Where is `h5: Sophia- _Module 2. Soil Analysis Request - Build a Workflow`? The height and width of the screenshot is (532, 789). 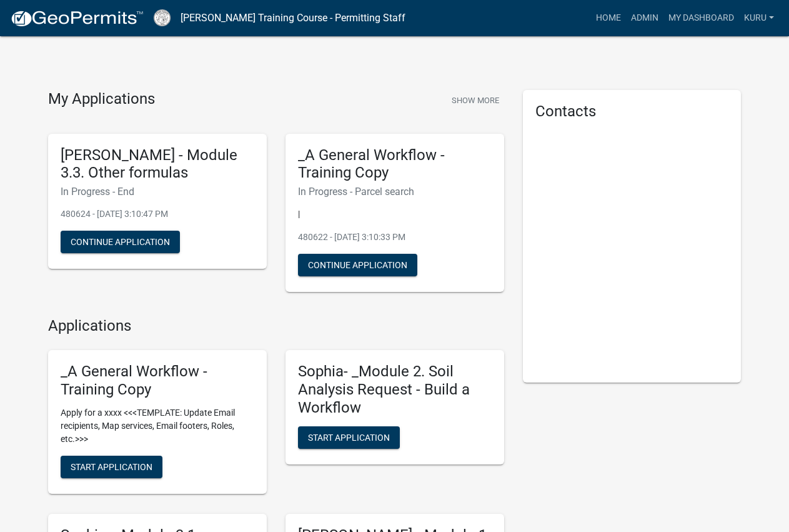 h5: Sophia- _Module 2. Soil Analysis Request - Build a Workflow is located at coordinates (395, 389).